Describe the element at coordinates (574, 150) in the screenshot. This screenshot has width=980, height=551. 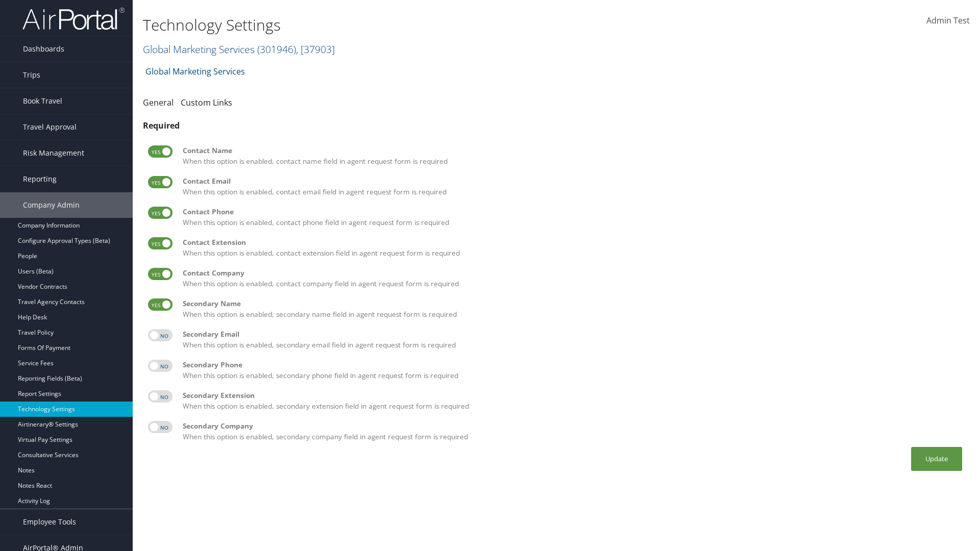
I see `div: Contact Name` at that location.